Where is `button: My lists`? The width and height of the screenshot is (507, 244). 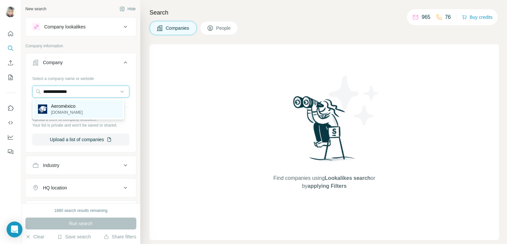
button: My lists is located at coordinates (11, 77).